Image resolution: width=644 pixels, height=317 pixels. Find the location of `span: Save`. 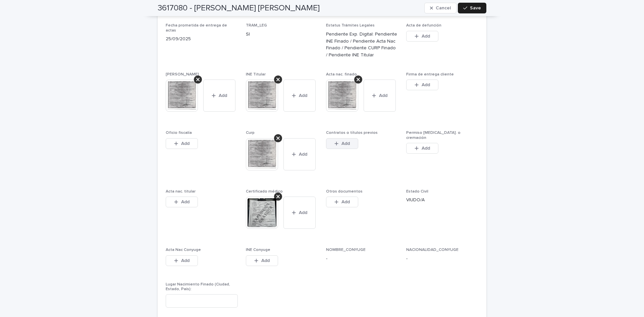

span: Save is located at coordinates (476, 8).